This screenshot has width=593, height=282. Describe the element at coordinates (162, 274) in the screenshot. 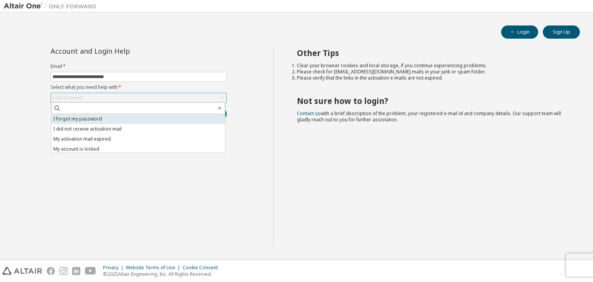

I see `p: © 2025 Altair Engineering, Inc. All Rights Reserved.` at that location.